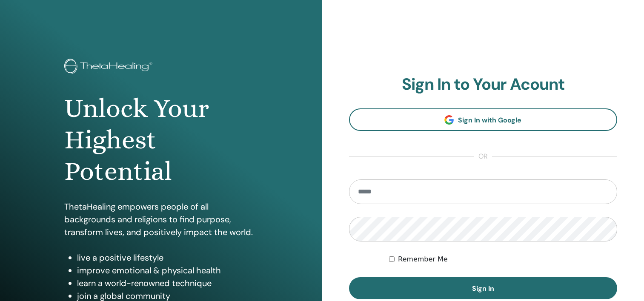 The image size is (644, 301). I want to click on h2: Sign In to Your Acount, so click(483, 84).